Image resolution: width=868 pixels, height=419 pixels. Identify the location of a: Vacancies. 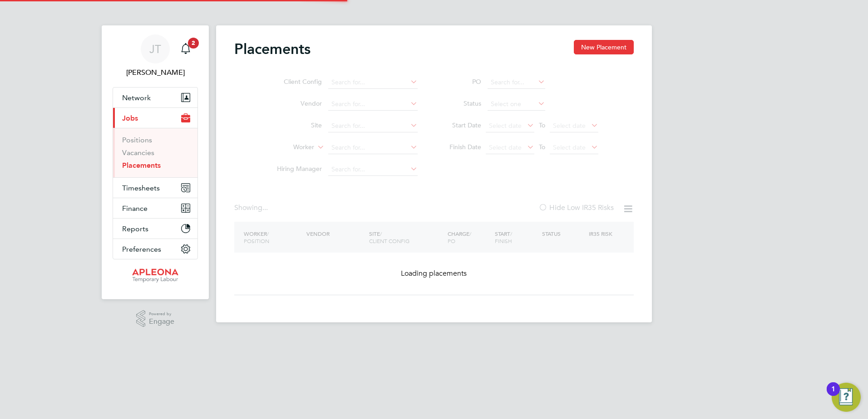
(138, 152).